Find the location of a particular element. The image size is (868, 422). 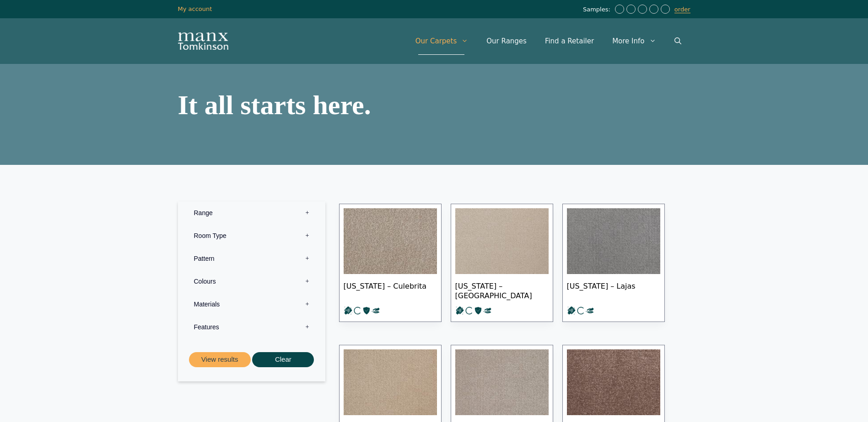

h1: It all starts here. is located at coordinates (304, 105).